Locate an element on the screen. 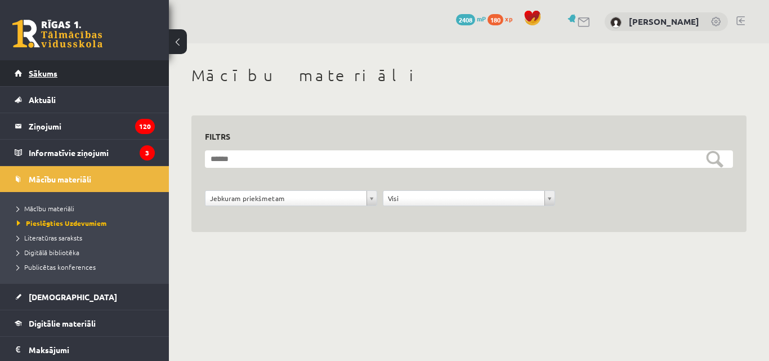 The height and width of the screenshot is (361, 769). legend: Ziņojumi is located at coordinates (92, 126).